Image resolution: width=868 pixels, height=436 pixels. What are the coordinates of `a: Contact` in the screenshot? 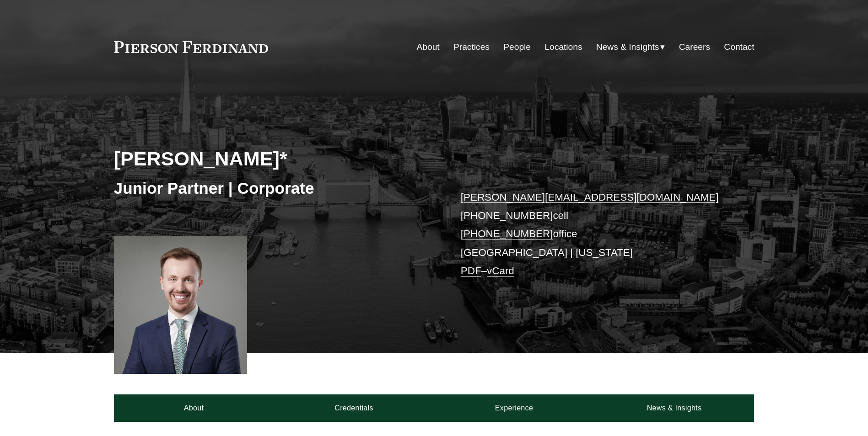 It's located at (739, 47).